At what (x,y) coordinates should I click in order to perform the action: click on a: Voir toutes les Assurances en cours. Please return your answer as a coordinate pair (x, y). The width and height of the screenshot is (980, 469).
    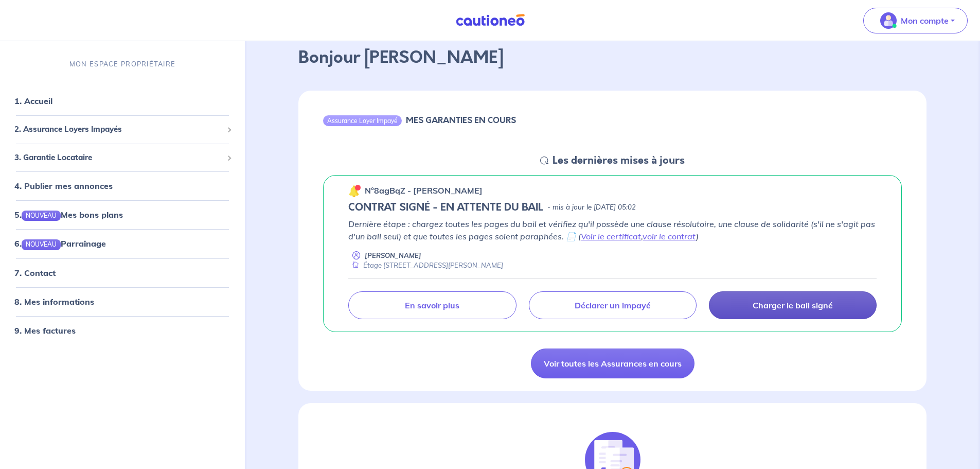
    Looking at the image, I should click on (612, 364).